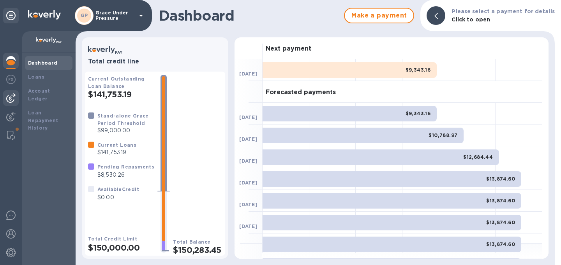  What do you see at coordinates (117, 145) in the screenshot?
I see `b: Current Loans` at bounding box center [117, 145].